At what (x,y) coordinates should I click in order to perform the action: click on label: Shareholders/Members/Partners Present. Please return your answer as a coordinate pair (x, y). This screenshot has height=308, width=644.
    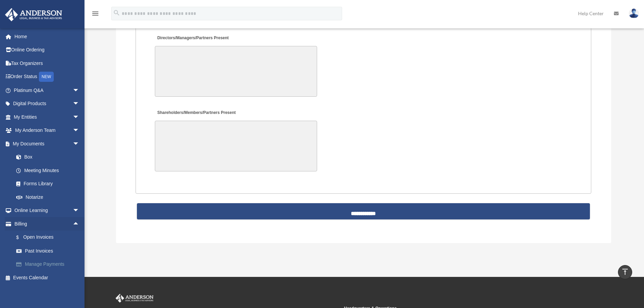
    Looking at the image, I should click on (196, 113).